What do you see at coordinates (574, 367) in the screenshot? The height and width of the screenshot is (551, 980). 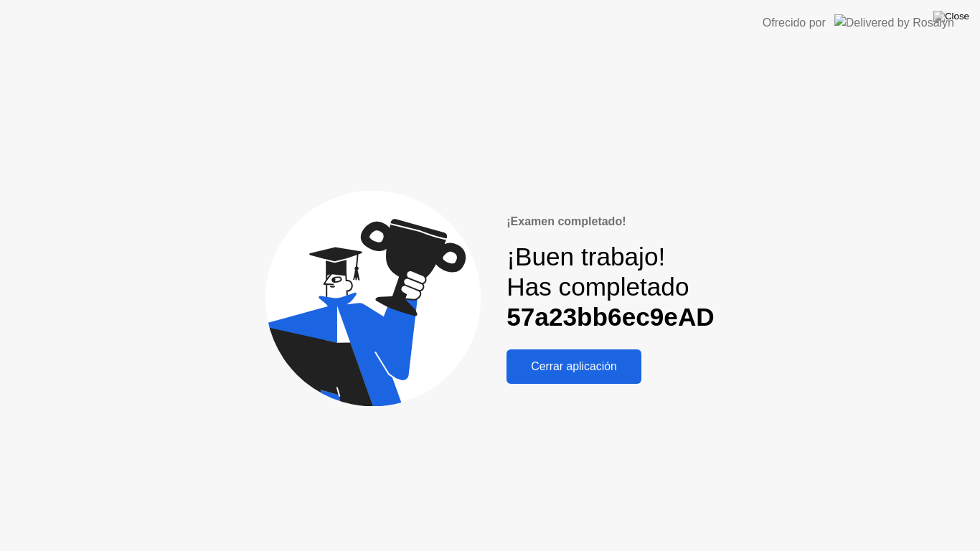 I see `div: Cerrar aplicación` at bounding box center [574, 367].